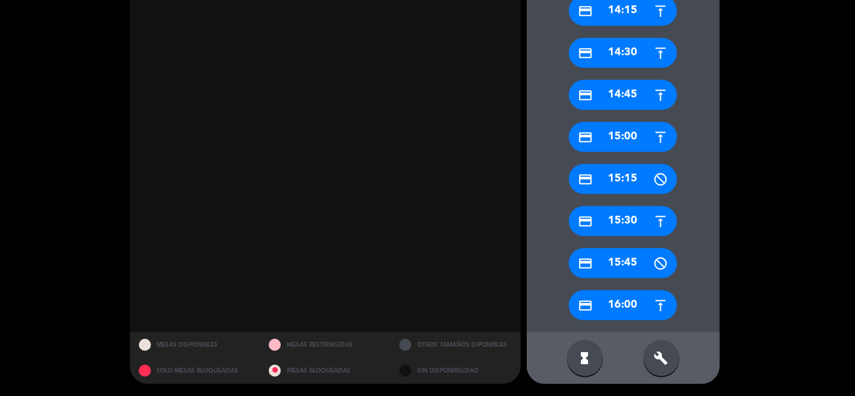 The width and height of the screenshot is (855, 396). What do you see at coordinates (662, 358) in the screenshot?
I see `i: build` at bounding box center [662, 358].